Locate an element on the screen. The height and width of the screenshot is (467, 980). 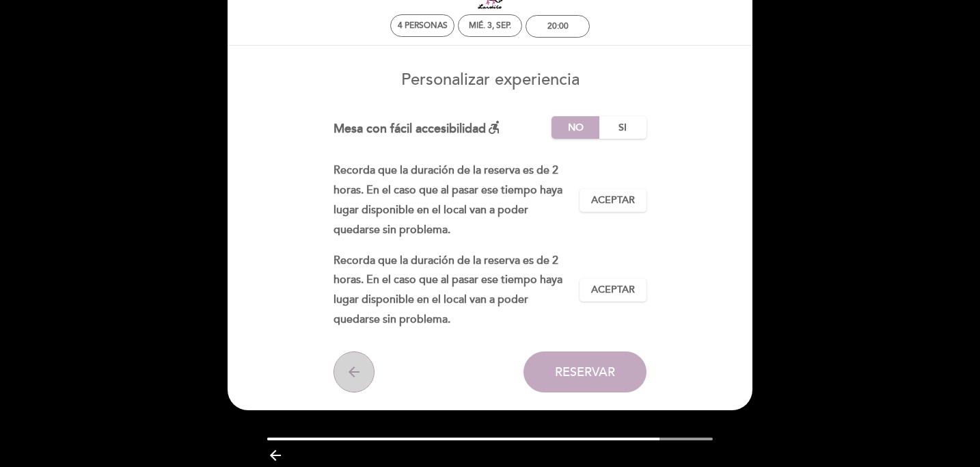
label: Si is located at coordinates (622, 127).